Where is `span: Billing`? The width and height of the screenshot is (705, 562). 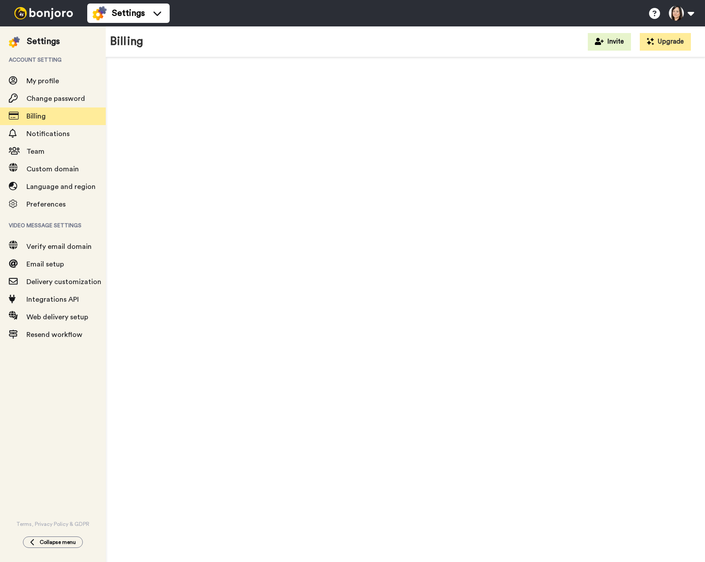
span: Billing is located at coordinates (36, 116).